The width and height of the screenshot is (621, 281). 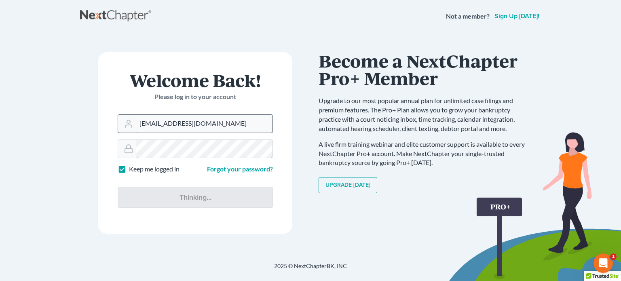 What do you see at coordinates (426, 114) in the screenshot?
I see `p: Upgrade to our most popular annual plan for unlimited case filings and premium features. The Pro+...` at bounding box center [426, 114].